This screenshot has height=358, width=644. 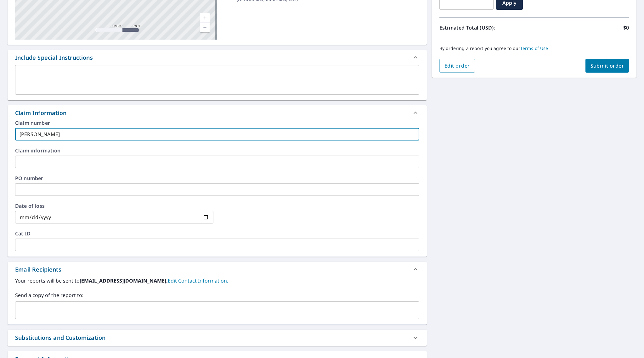 What do you see at coordinates (217, 233) in the screenshot?
I see `label: Cat ID` at bounding box center [217, 233].